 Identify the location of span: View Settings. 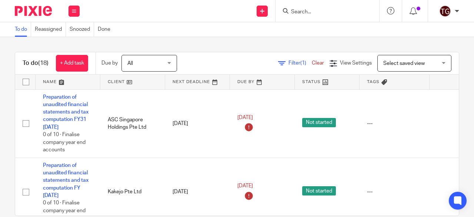
(356, 63).